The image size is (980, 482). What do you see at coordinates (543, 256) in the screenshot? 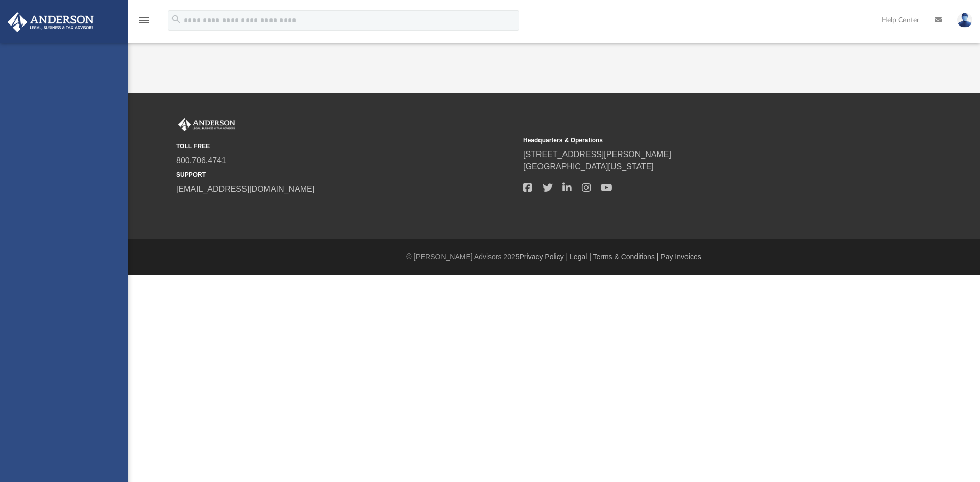
I see `a: Privacy Policy |` at bounding box center [543, 256].